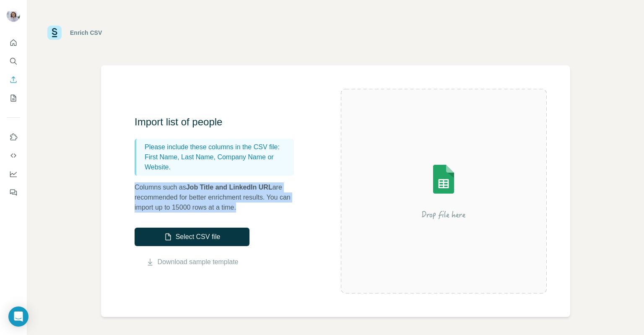 The image size is (644, 335). Describe the element at coordinates (14, 43) in the screenshot. I see `button: Quick start` at that location.